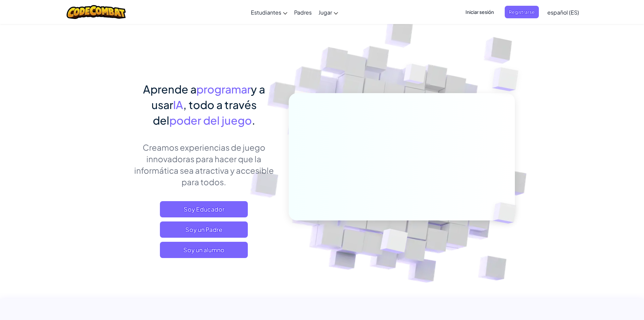 Image resolution: width=644 pixels, height=320 pixels. What do you see at coordinates (96, 12) in the screenshot?
I see `img: CodeCombat logo` at bounding box center [96, 12].